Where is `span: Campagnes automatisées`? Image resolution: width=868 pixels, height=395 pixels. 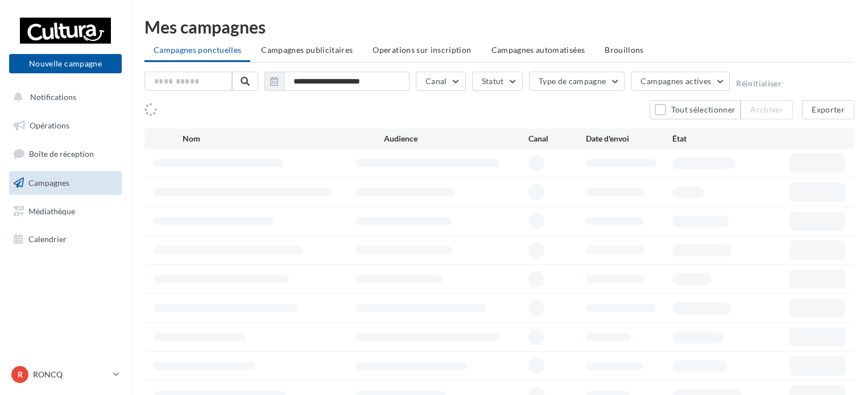
span: Campagnes automatisées is located at coordinates (538, 49).